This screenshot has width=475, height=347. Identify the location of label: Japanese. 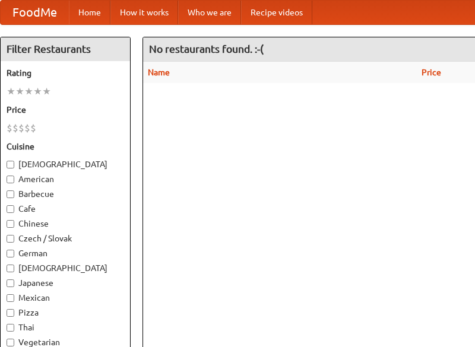
(65, 283).